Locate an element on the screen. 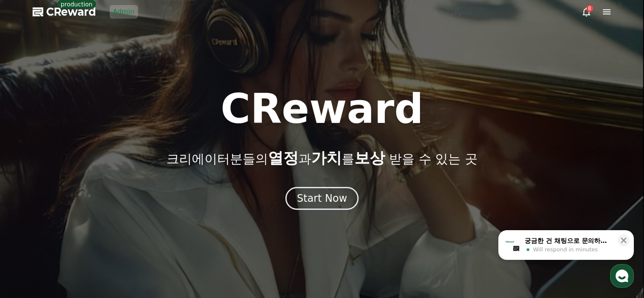 This screenshot has width=644, height=298. h1: CReward is located at coordinates (322, 109).